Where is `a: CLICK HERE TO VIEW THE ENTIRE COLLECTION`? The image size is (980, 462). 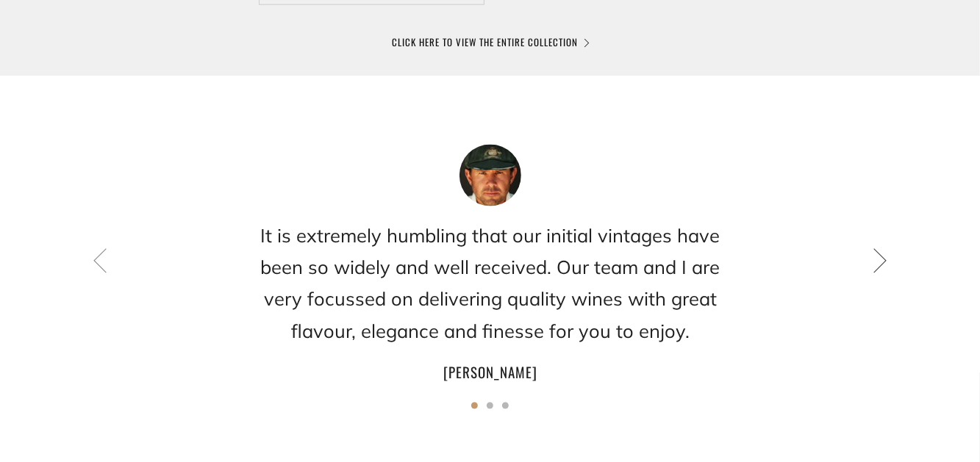
a: CLICK HERE TO VIEW THE ENTIRE COLLECTION is located at coordinates (490, 42).